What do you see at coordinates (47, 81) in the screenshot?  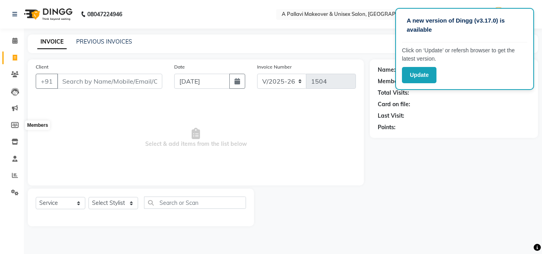 I see `button: +91` at bounding box center [47, 81].